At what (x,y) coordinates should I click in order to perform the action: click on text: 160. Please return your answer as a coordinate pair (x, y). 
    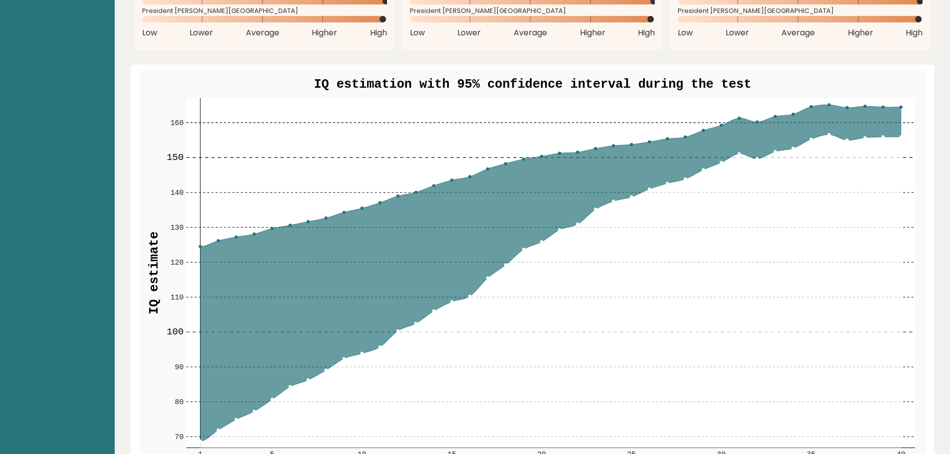
    Looking at the image, I should click on (177, 124).